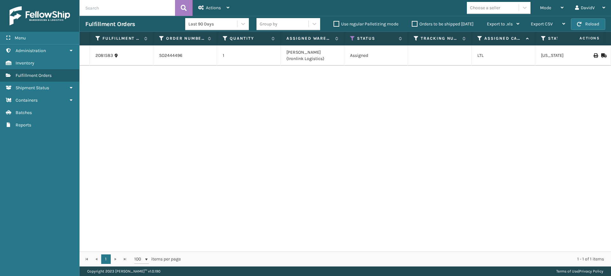 The image size is (611, 276). I want to click on span: Shipment Status, so click(32, 88).